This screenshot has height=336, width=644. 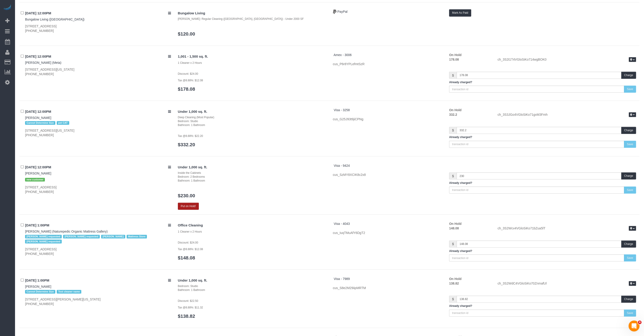 I want to click on small: Tax @8.88%: $22.20, so click(x=190, y=136).